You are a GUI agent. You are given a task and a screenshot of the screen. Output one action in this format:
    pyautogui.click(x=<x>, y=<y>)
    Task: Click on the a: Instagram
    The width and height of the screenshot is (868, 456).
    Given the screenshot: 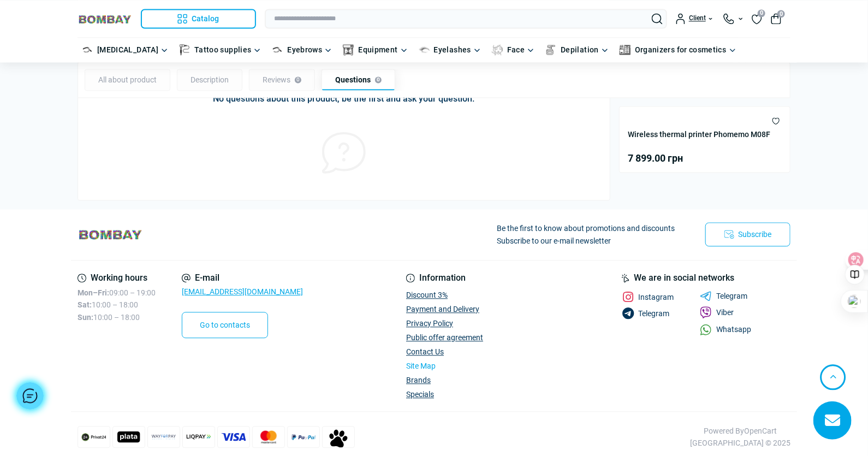 What is the action you would take?
    pyautogui.click(x=648, y=297)
    